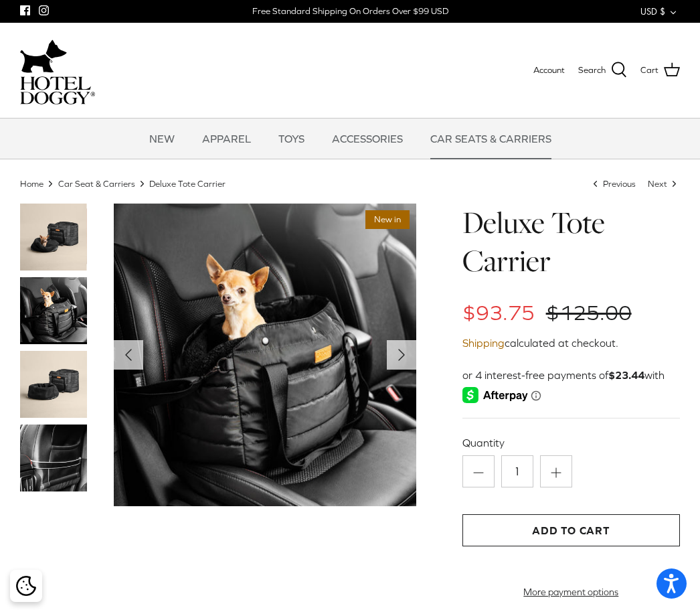 This screenshot has width=700, height=612. I want to click on span: $93.75, so click(498, 312).